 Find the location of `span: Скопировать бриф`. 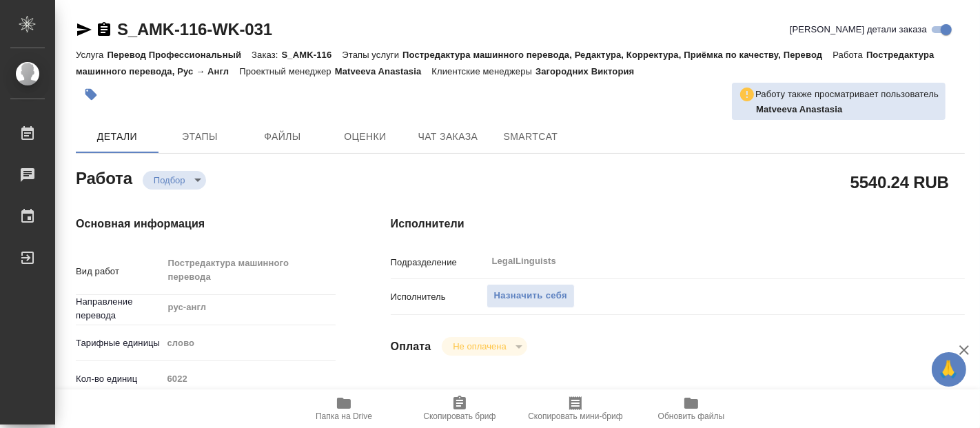

span: Скопировать бриф is located at coordinates (459, 416).